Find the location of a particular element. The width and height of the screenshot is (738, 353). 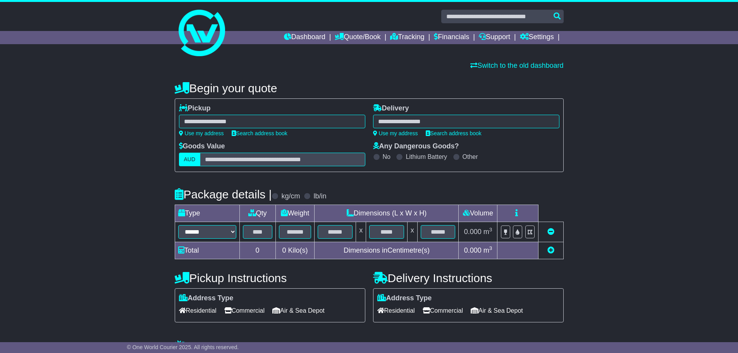

span: 0 is located at coordinates (284, 250).